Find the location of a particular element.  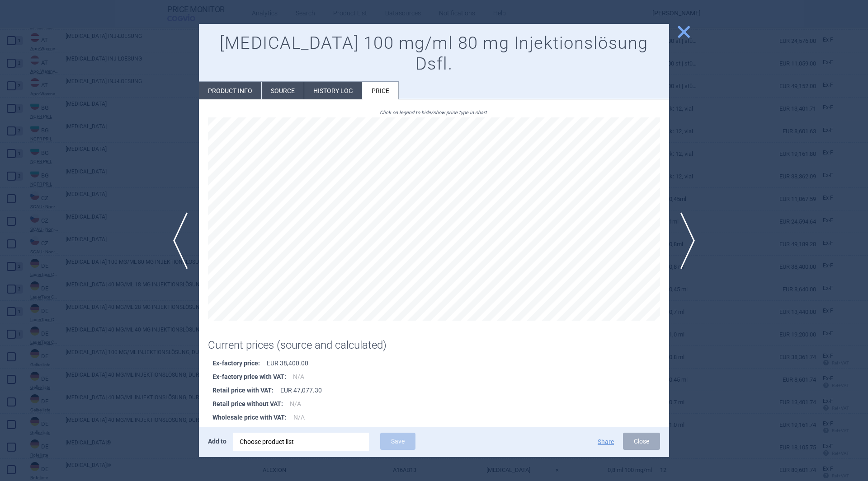

li: Product info is located at coordinates (230, 91).